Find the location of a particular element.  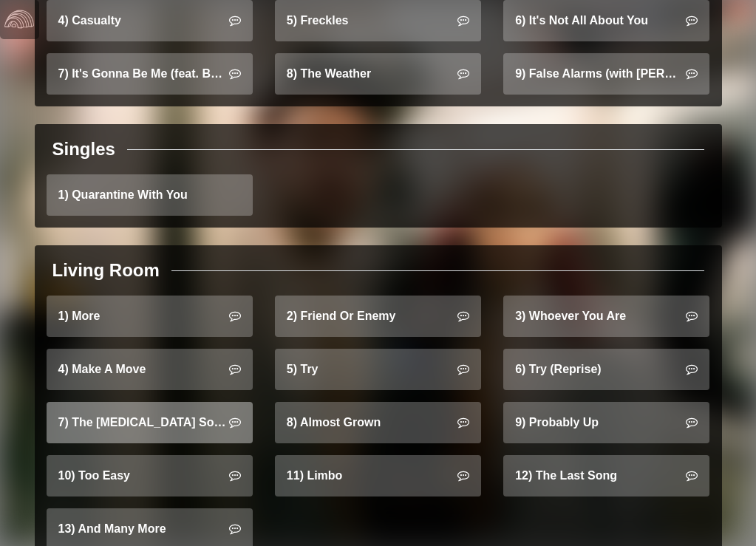

a: 12) The Last Song is located at coordinates (606, 476).